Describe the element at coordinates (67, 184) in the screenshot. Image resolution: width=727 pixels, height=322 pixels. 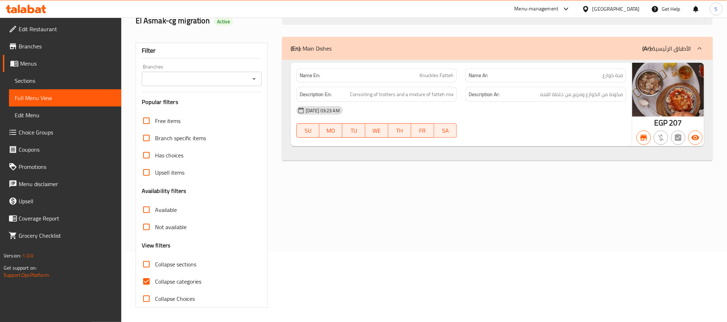
I see `span: Menu disclaimer` at that location.